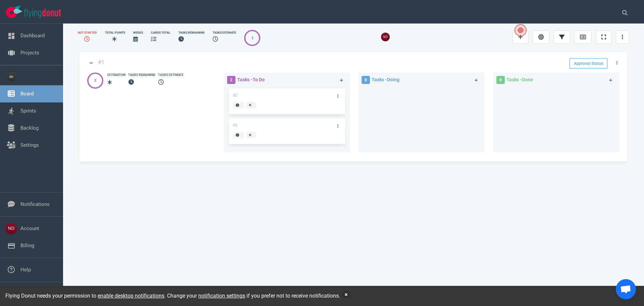 This screenshot has width=644, height=306. I want to click on a: notification settings, so click(222, 295).